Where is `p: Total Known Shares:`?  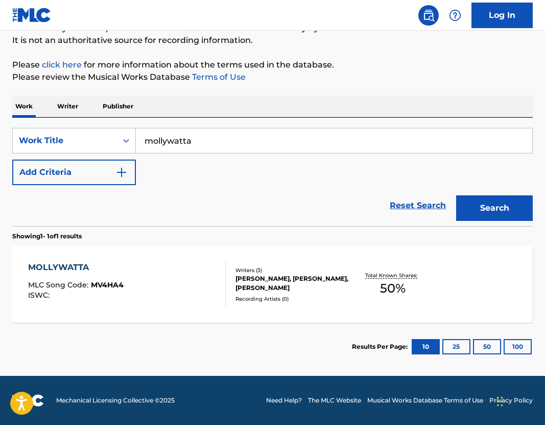
p: Total Known Shares: is located at coordinates (392, 275).